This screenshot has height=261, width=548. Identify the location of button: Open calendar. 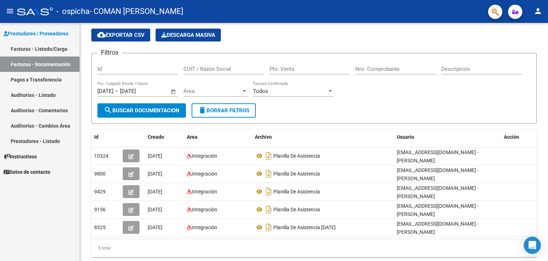
(174, 91).